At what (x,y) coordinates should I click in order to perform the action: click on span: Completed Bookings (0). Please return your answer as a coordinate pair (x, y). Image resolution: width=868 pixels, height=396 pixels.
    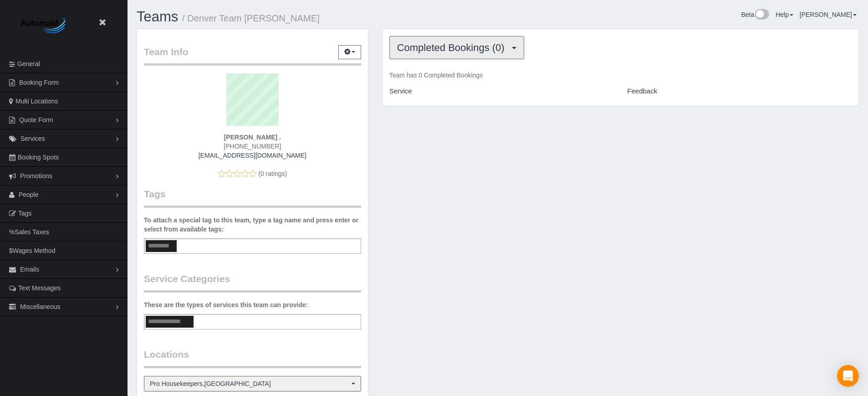
    Looking at the image, I should click on (454, 47).